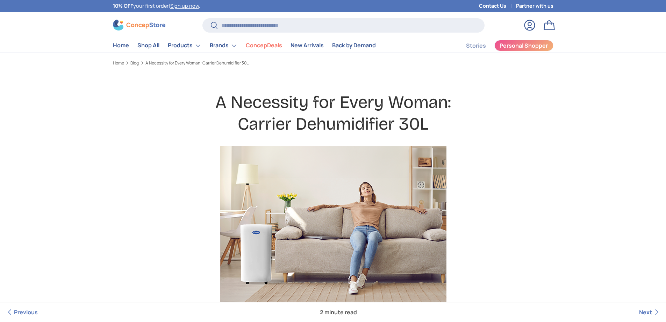 The width and height of the screenshot is (666, 322). What do you see at coordinates (524, 45) in the screenshot?
I see `a: Personal Shopper` at bounding box center [524, 45].